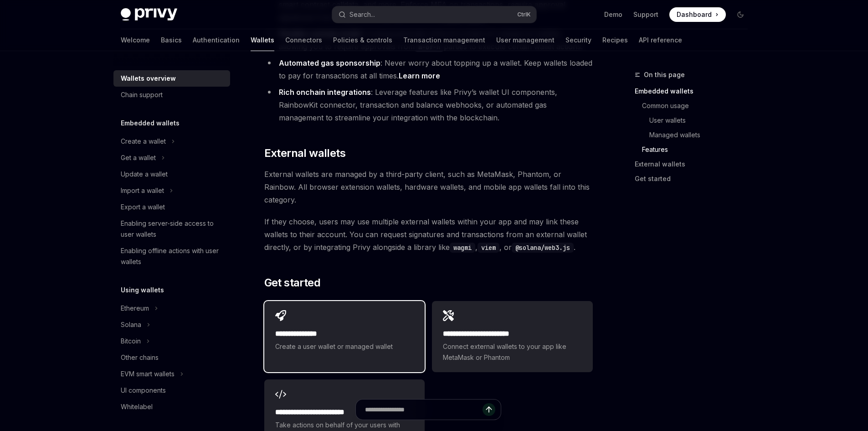  Describe the element at coordinates (463, 247) in the screenshot. I see `code: wagmi` at that location.